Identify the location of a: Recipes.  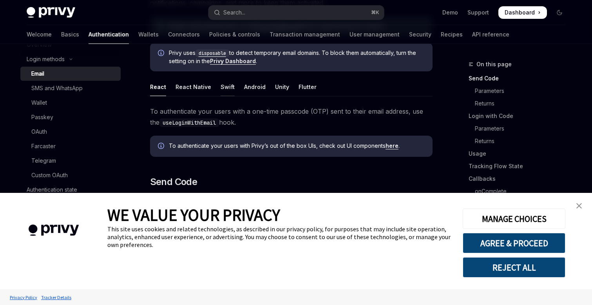
(452, 35).